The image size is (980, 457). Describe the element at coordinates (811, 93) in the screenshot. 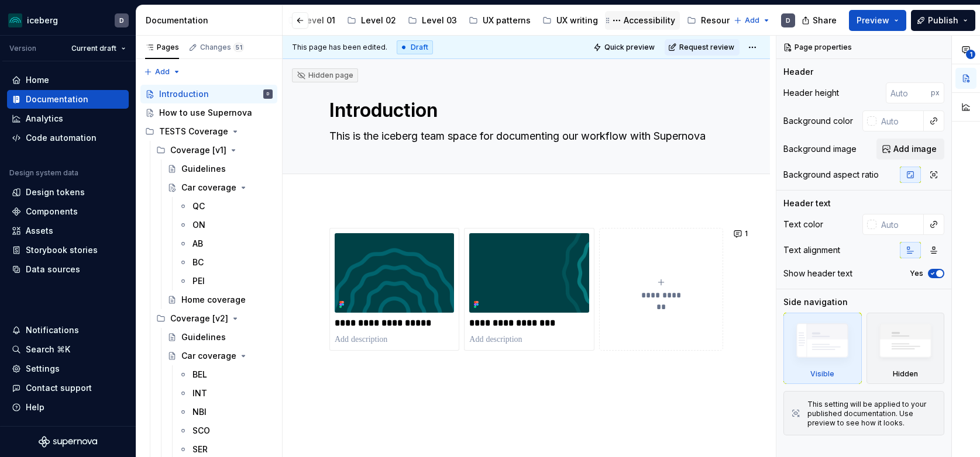

I see `div: Header height` at that location.